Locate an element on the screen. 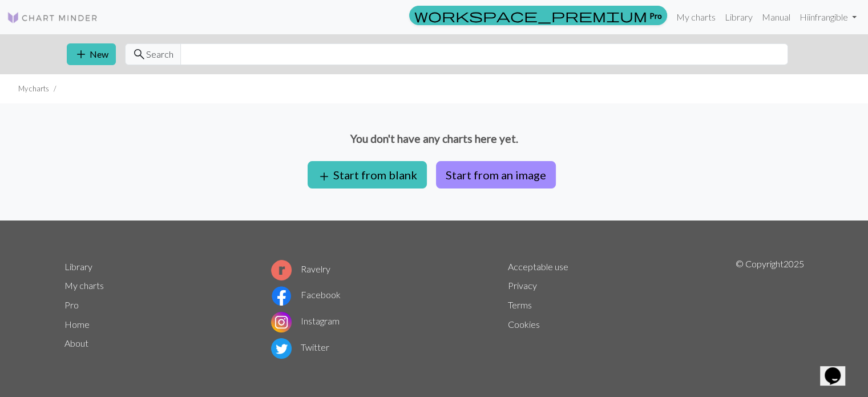  a: Acceptable use is located at coordinates (538, 266).